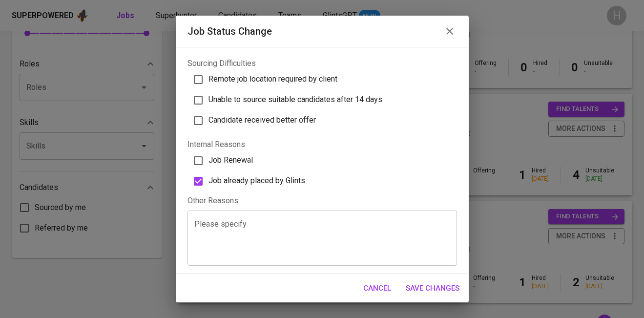 This screenshot has height=318, width=644. Describe the element at coordinates (295, 99) in the screenshot. I see `span: Unable to source suitable candidates after 14 days` at that location.